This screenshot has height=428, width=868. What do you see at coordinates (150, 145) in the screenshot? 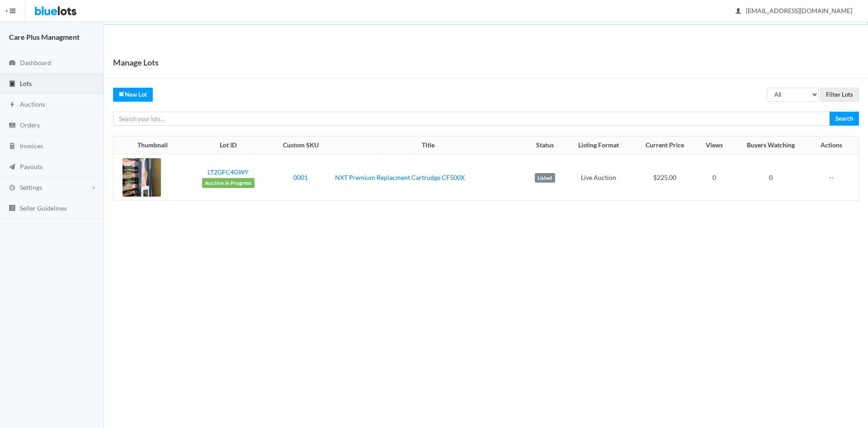
I see `th: Thumbnail` at bounding box center [150, 145].